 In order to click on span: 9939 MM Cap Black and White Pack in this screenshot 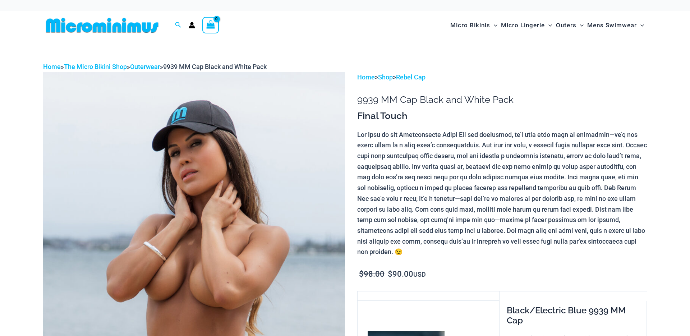, I will do `click(215, 66)`.